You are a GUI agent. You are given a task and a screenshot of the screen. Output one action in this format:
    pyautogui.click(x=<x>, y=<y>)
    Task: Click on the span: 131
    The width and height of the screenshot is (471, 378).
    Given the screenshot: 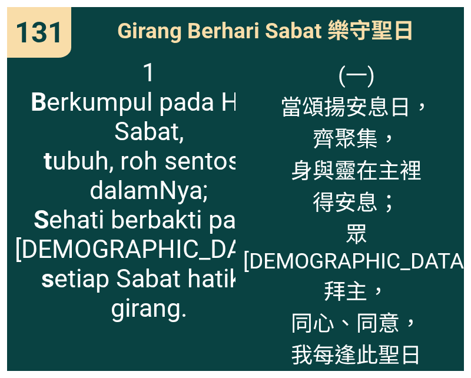 What is the action you would take?
    pyautogui.click(x=39, y=32)
    